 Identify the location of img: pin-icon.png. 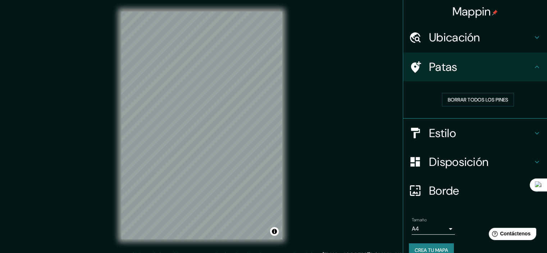
(495, 13).